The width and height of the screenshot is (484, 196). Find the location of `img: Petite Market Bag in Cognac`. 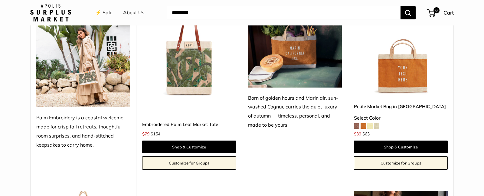

img: Petite Market Bag in Cognac is located at coordinates (400, 50).